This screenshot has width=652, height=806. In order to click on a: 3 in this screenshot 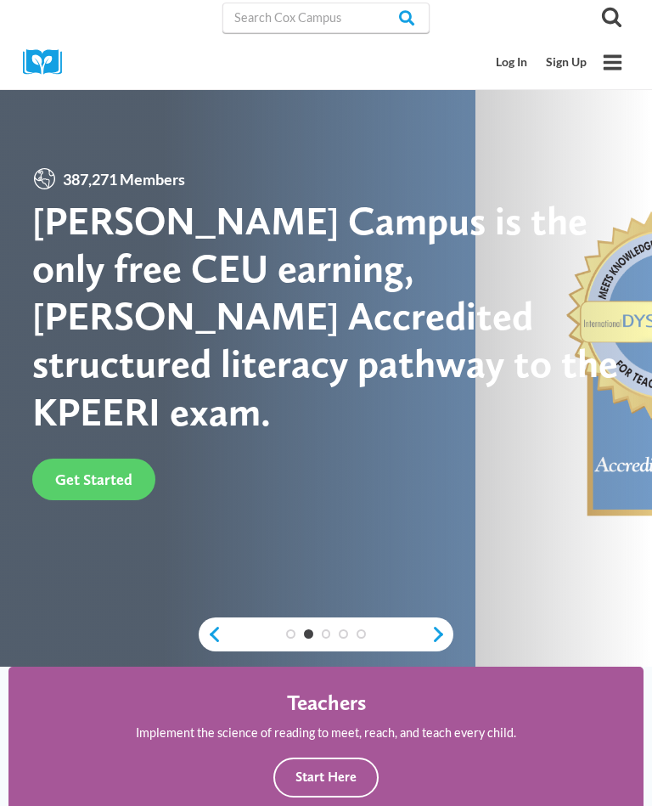, I will do `click(326, 634)`.